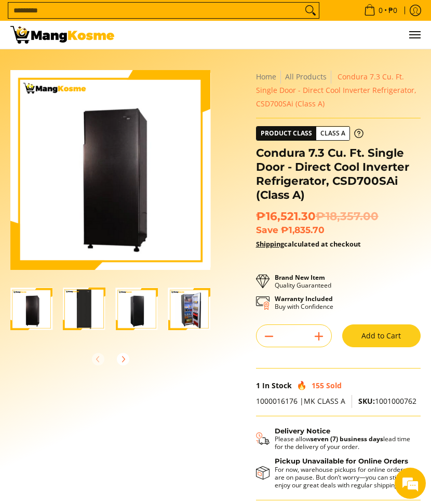 This screenshot has height=504, width=431. Describe the element at coordinates (306, 77) in the screenshot. I see `a: All Products` at that location.